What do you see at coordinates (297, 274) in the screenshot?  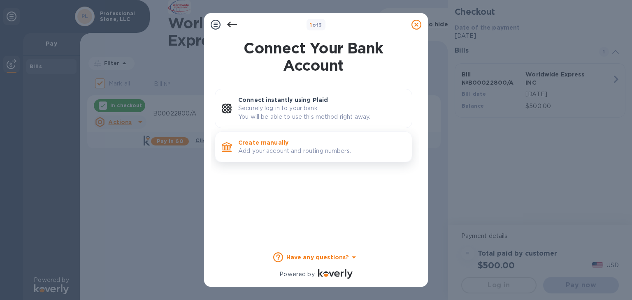 I see `p: Powered by` at bounding box center [297, 274].